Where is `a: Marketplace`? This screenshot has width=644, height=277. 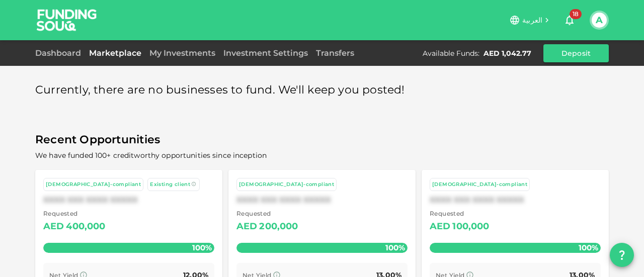
a: Marketplace is located at coordinates (115, 53).